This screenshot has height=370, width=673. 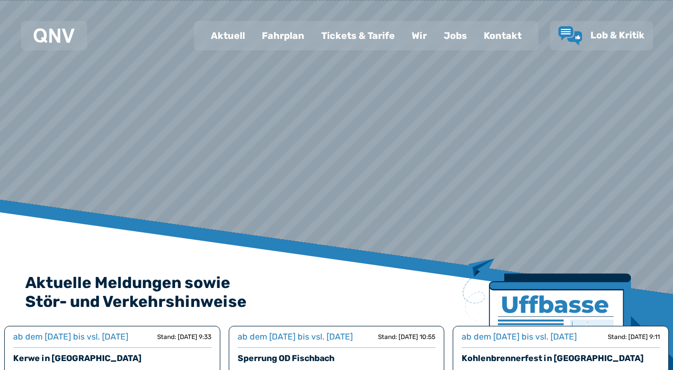 What do you see at coordinates (503, 36) in the screenshot?
I see `a: Kontakt` at bounding box center [503, 36].